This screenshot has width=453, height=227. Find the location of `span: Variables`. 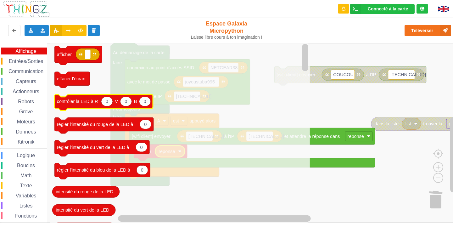

span: Variables is located at coordinates (26, 196).